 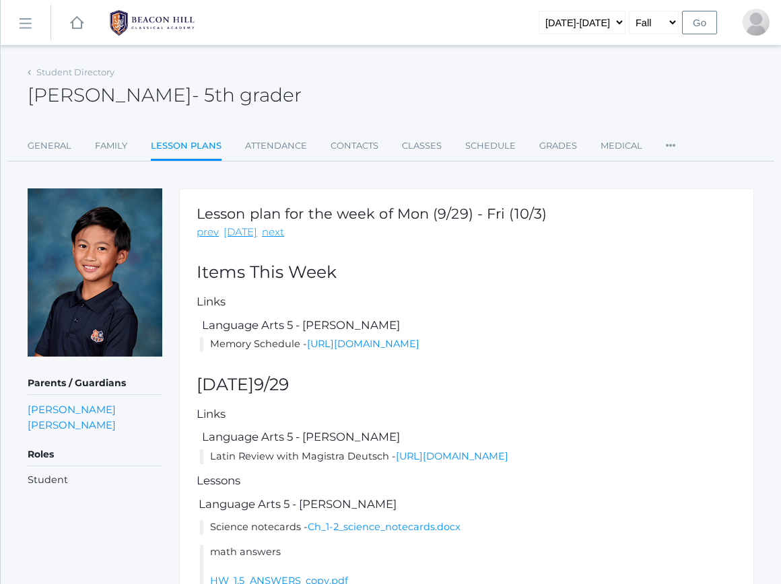 What do you see at coordinates (95, 273) in the screenshot?
I see `img: Matteo Soratorio` at bounding box center [95, 273].